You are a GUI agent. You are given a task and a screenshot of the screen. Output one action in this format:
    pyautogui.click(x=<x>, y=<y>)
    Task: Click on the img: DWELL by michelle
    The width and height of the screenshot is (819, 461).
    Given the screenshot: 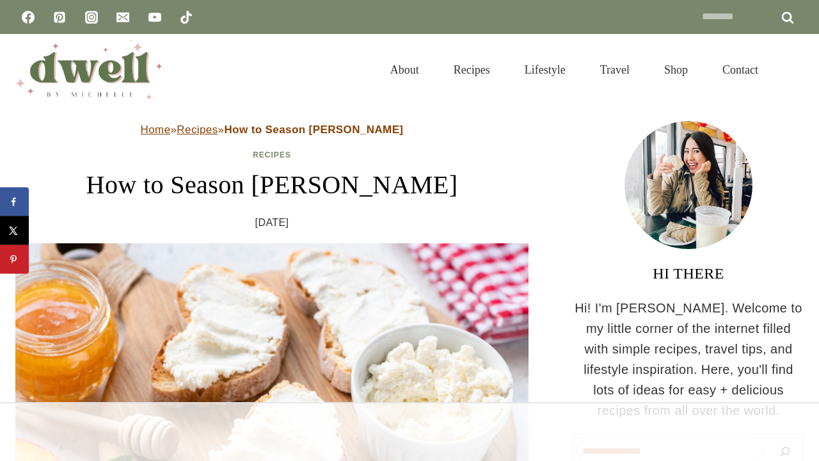 What is the action you would take?
    pyautogui.click(x=89, y=70)
    